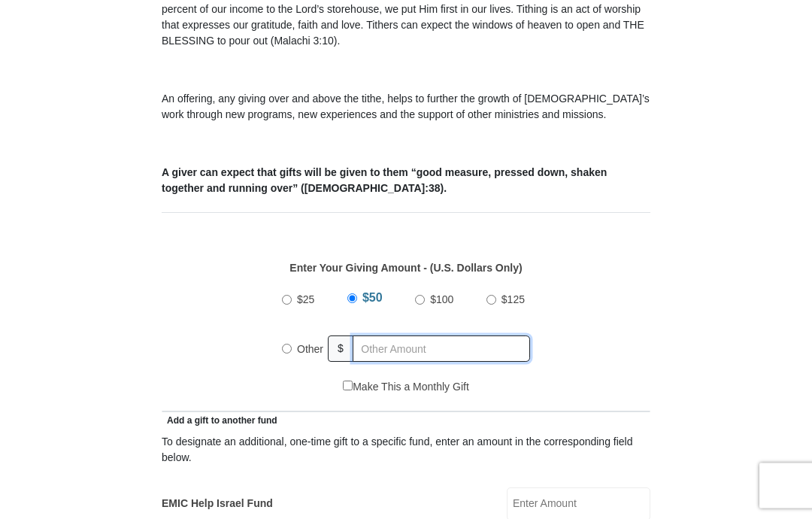  I want to click on span: $100, so click(442, 301).